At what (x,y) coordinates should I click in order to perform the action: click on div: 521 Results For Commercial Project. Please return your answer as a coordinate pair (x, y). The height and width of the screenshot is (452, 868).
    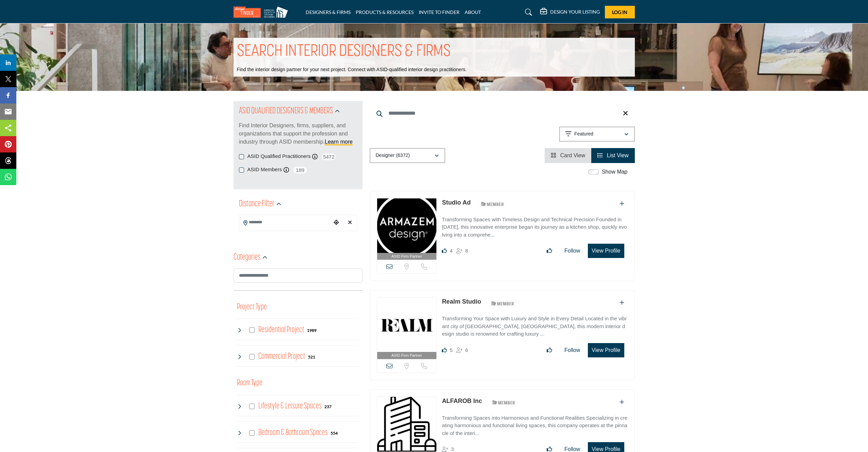
    Looking at the image, I should click on (311, 356).